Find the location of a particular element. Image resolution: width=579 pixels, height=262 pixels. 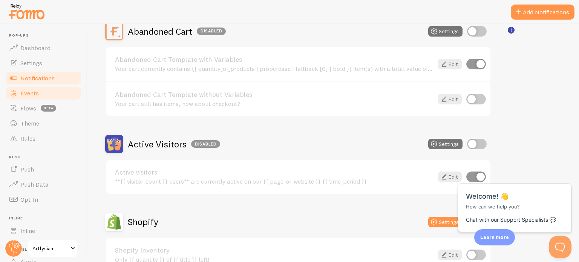

h2: Shopify is located at coordinates (143, 222).